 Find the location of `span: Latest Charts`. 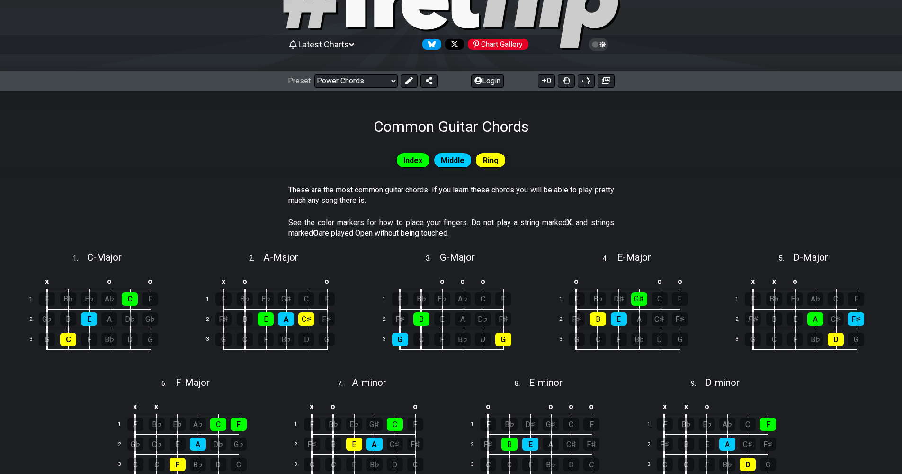

span: Latest Charts is located at coordinates (324, 44).